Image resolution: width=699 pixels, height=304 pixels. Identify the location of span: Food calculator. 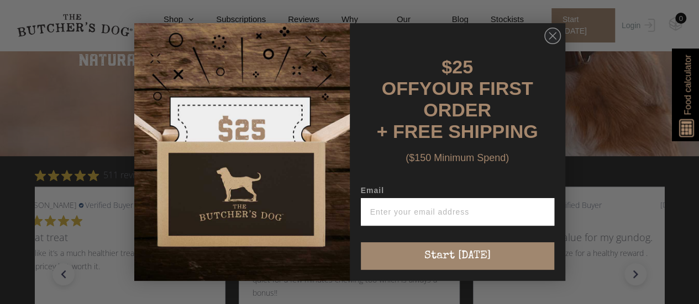
(687, 84).